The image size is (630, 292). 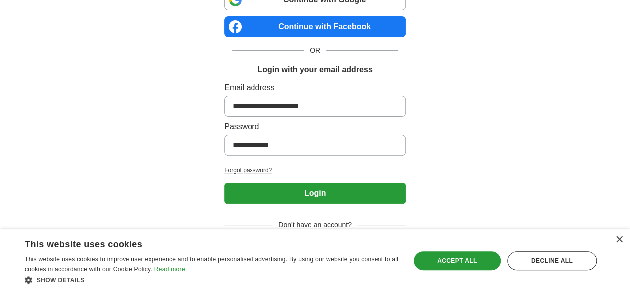 I want to click on button: Login, so click(x=315, y=193).